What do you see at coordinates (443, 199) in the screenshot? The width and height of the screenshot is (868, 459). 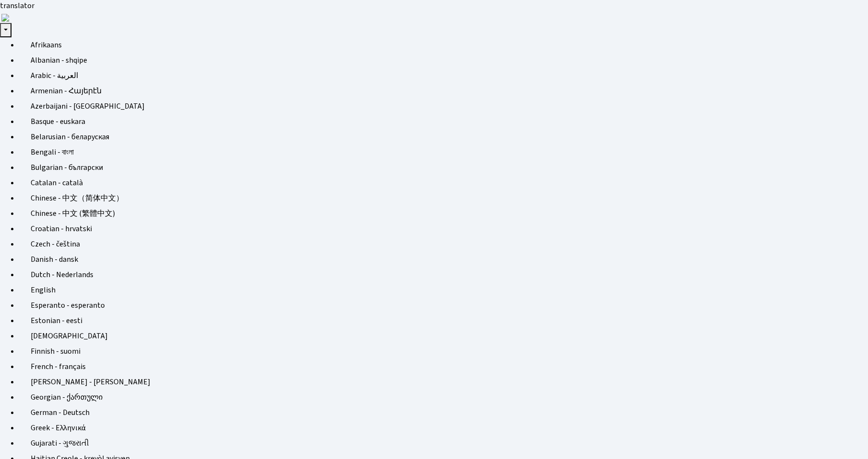 I see `a: Chinese - 中文（简体中文）` at bounding box center [443, 199].